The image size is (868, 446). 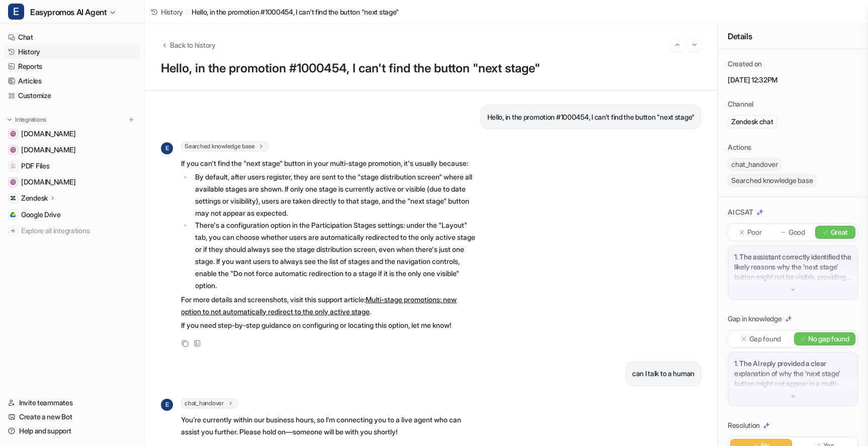 What do you see at coordinates (740, 213) in the screenshot?
I see `p: AI CSAT` at bounding box center [740, 213].